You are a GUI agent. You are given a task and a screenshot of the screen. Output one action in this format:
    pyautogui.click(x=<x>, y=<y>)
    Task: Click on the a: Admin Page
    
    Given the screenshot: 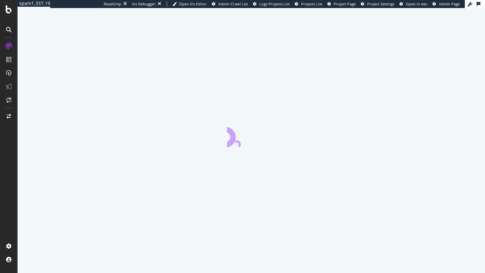 What is the action you would take?
    pyautogui.click(x=446, y=4)
    